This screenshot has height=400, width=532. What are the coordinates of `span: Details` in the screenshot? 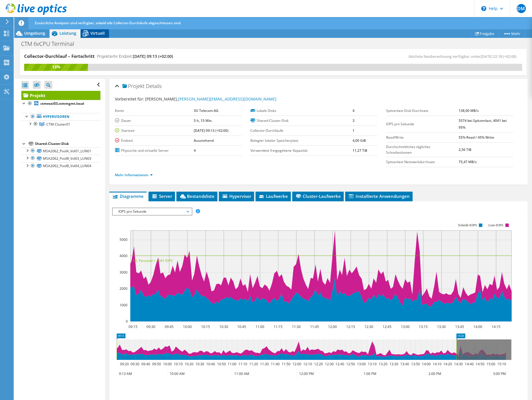 It's located at (154, 86).